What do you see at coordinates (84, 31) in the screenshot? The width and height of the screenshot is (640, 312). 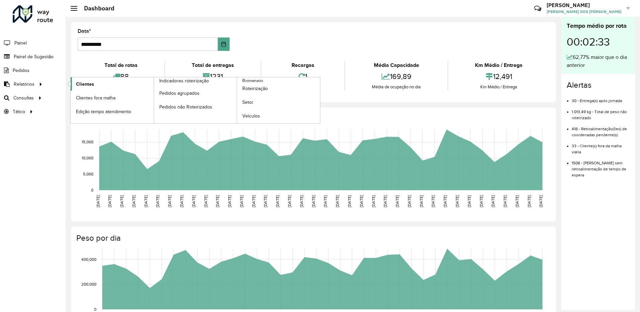 I see `label: Data` at bounding box center [84, 31].